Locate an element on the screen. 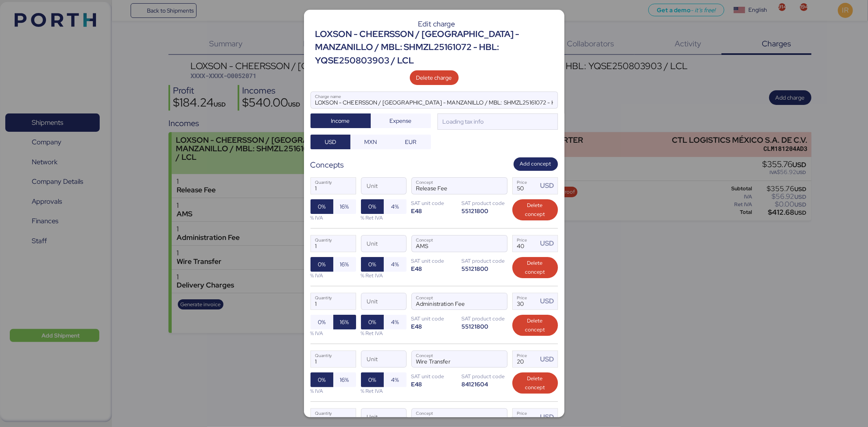 Image resolution: width=868 pixels, height=427 pixels. button: MXN is located at coordinates (371, 142).